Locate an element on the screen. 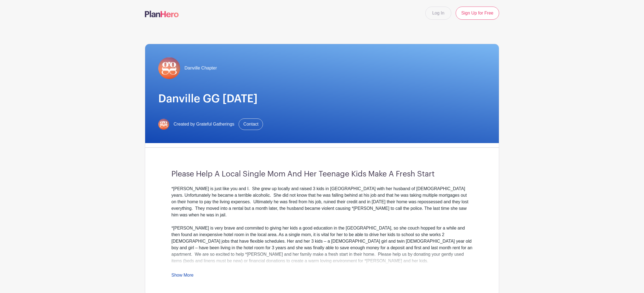 This screenshot has width=644, height=293. a: Show More is located at coordinates (183, 276).